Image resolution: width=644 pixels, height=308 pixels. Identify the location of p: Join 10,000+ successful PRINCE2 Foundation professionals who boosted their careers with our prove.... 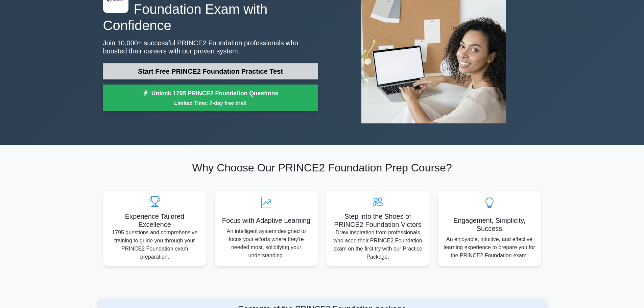
(210, 47).